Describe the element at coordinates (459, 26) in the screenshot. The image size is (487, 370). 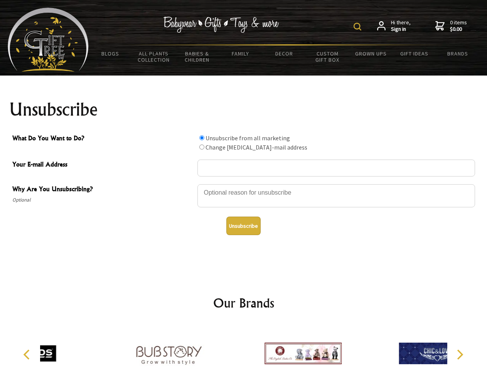
I see `span: 0 items` at that location.